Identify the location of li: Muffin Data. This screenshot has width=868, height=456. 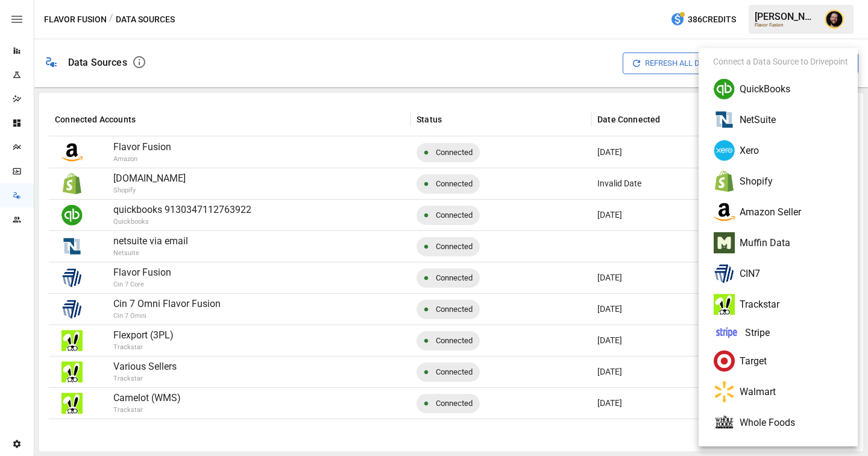
(783, 242).